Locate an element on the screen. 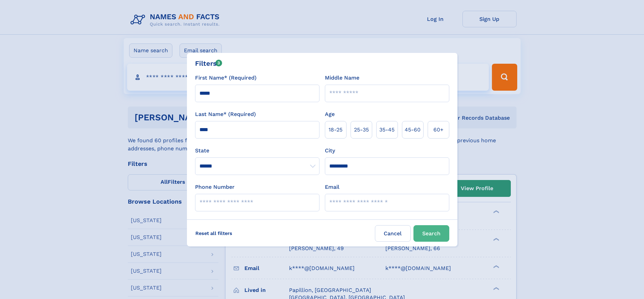 The height and width of the screenshot is (299, 644). label: State is located at coordinates (257, 151).